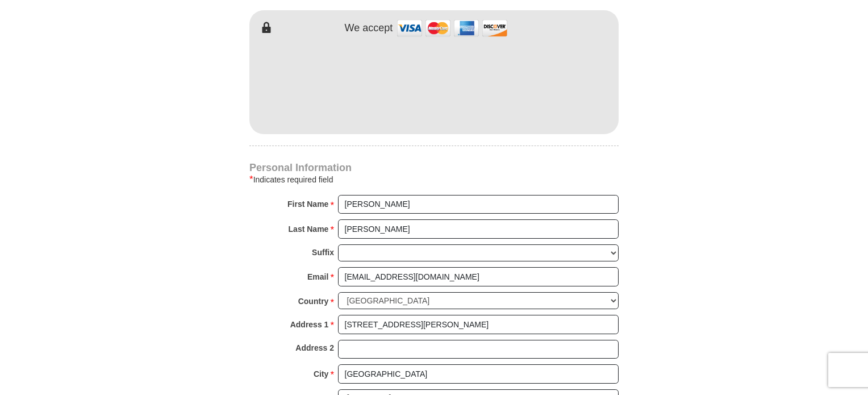 Image resolution: width=868 pixels, height=395 pixels. I want to click on div: Indicates required field, so click(434, 180).